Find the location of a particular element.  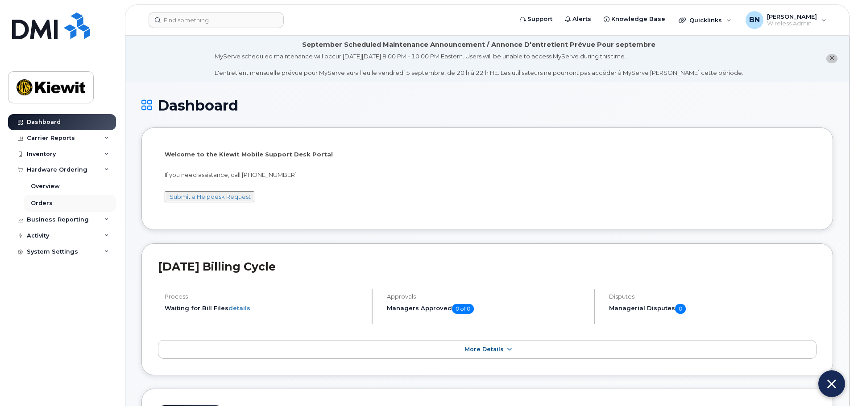

li: Waiting for Bill Files is located at coordinates (264, 308).